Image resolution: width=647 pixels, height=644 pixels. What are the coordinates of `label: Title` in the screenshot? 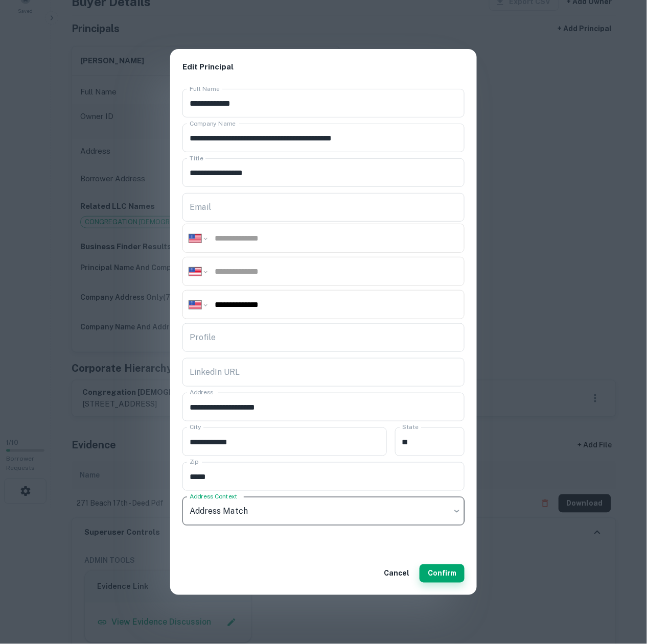 It's located at (196, 158).